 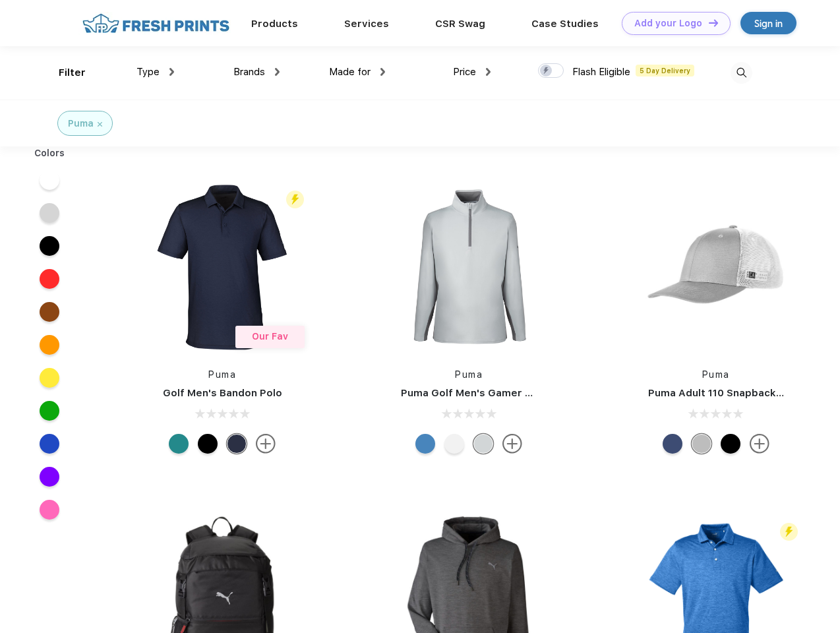 I want to click on img: DT, so click(x=714, y=23).